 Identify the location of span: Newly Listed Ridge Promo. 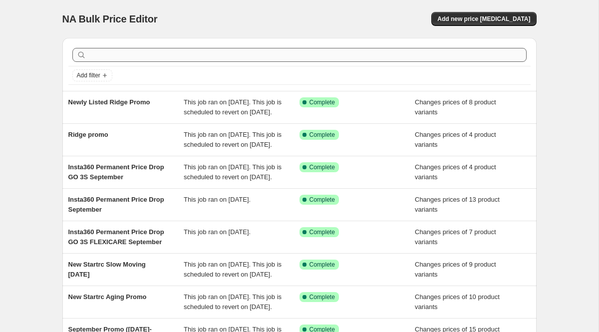
(109, 102).